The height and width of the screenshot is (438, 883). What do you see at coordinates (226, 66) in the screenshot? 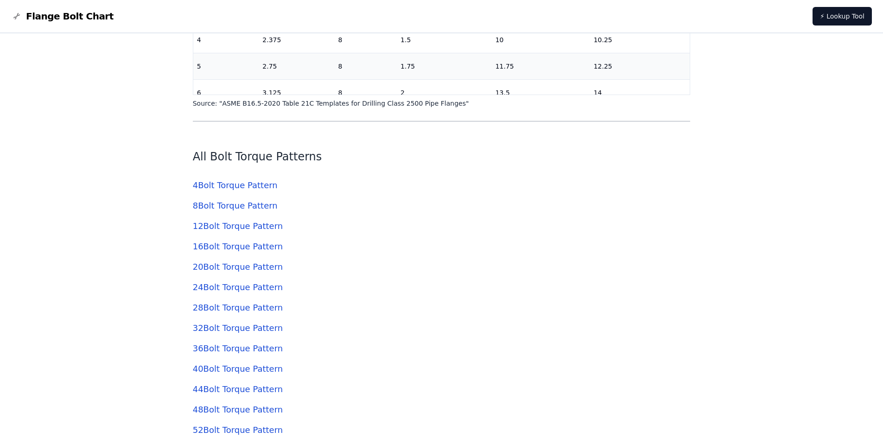
I see `td: 5` at bounding box center [226, 66].